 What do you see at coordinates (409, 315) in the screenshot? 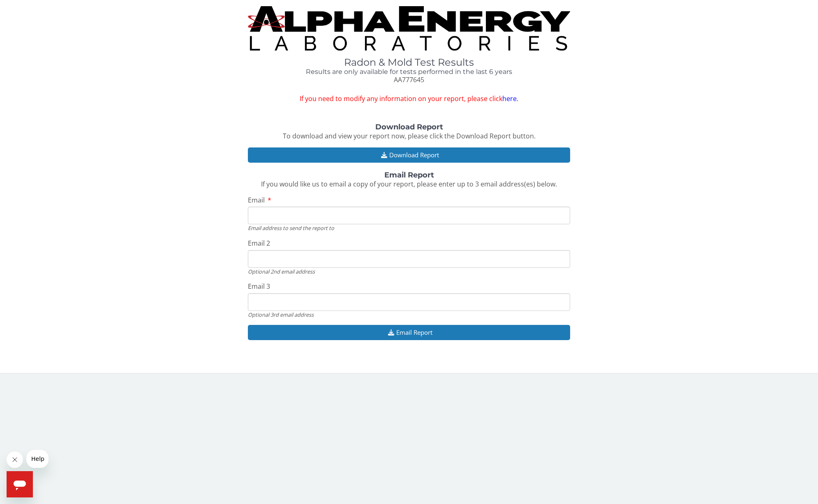
I see `div: Optional 3rd email address` at bounding box center [409, 315].